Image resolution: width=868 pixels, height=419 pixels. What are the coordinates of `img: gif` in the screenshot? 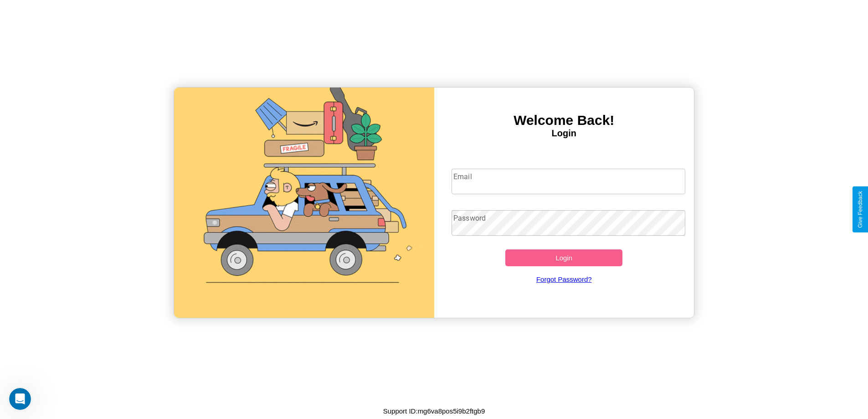 It's located at (304, 202).